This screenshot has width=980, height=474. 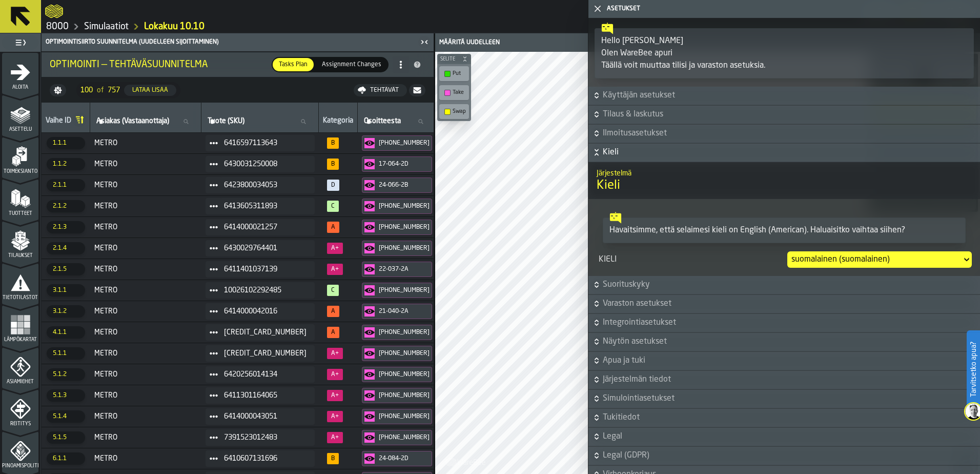 I want to click on span: Pinoamispolitiikka, so click(x=20, y=465).